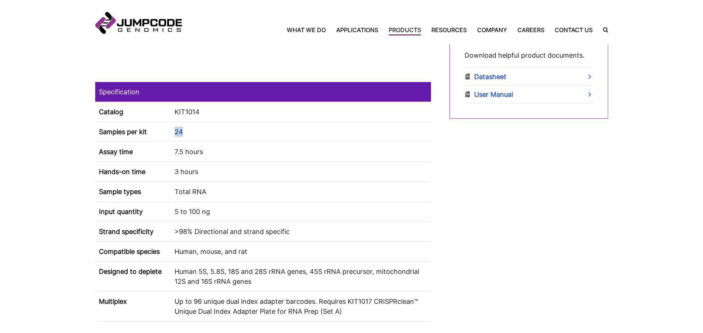 This screenshot has height=333, width=703. What do you see at coordinates (492, 30) in the screenshot?
I see `a: Company` at bounding box center [492, 30].